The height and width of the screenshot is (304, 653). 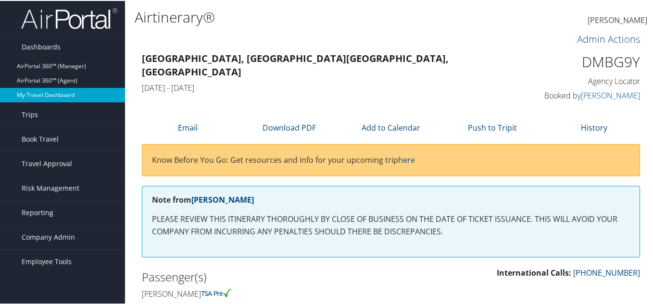 What do you see at coordinates (203, 199) in the screenshot?
I see `strong: Note from` at bounding box center [203, 199].